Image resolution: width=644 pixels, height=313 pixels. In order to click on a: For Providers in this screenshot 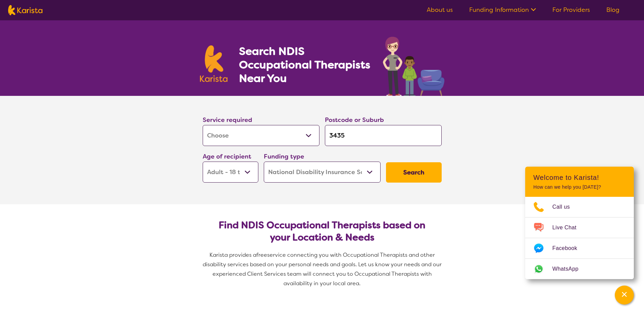, I will do `click(571, 10)`.